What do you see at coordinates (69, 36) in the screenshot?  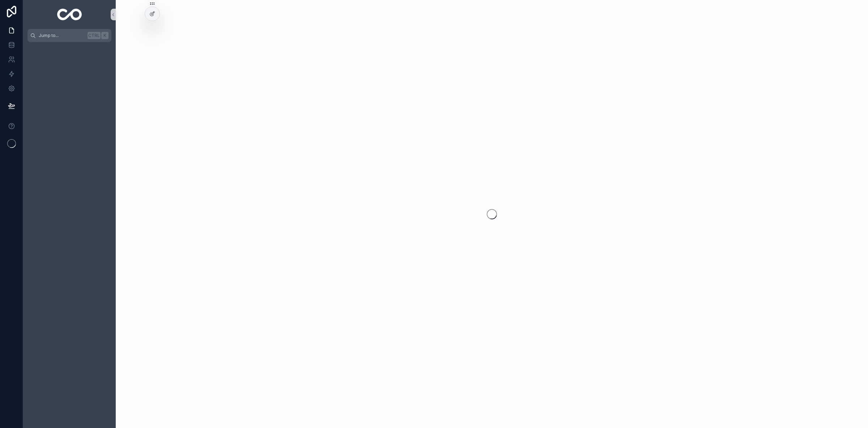 I see `button: Jump to...CtrlK` at bounding box center [69, 36].